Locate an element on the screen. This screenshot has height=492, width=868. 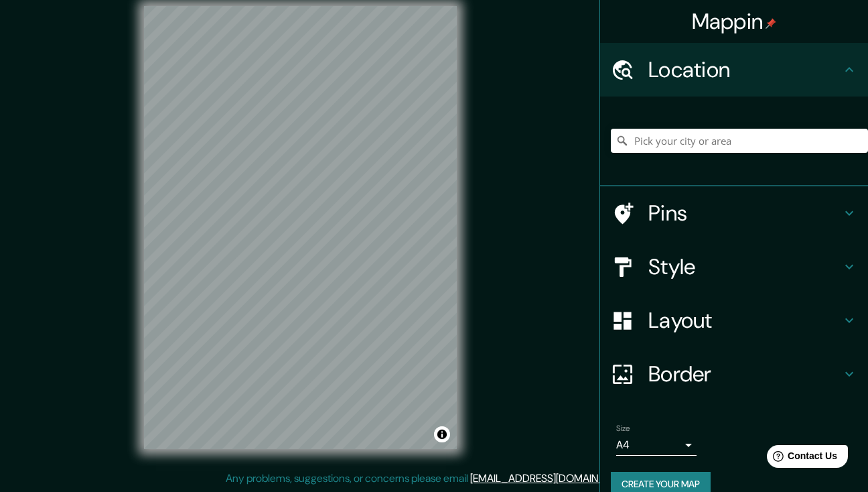
span: Contact Us is located at coordinates (64, 16).